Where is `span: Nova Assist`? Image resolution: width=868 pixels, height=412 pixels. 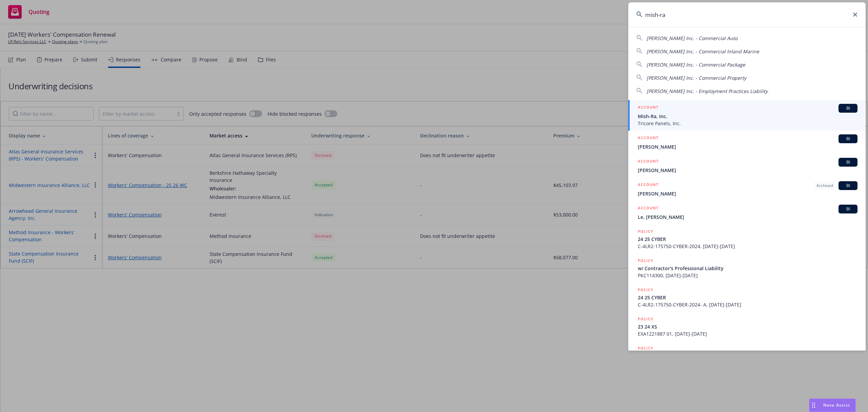
span: Nova Assist is located at coordinates (836, 404).